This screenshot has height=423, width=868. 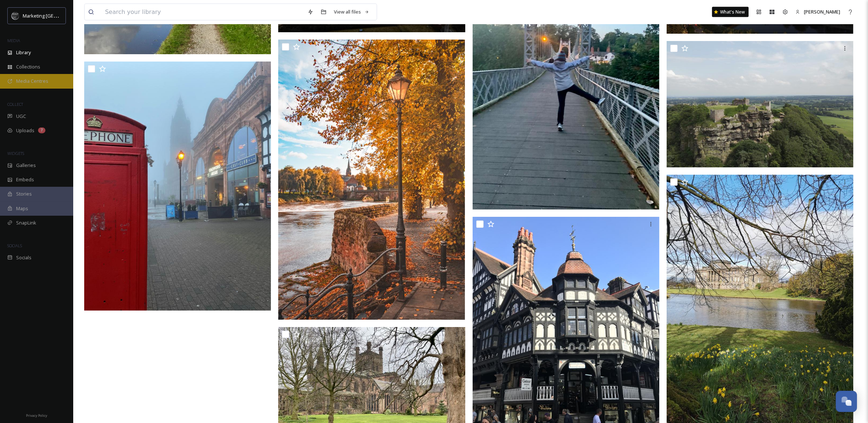 I want to click on span: UGC, so click(x=21, y=116).